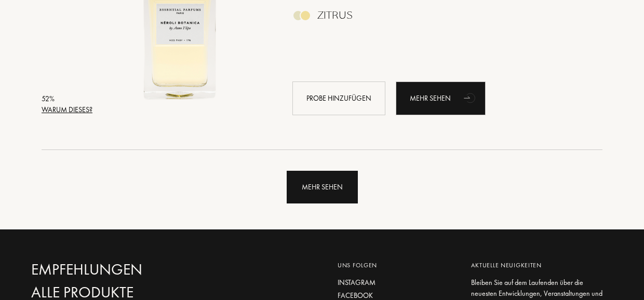  Describe the element at coordinates (123, 270) in the screenshot. I see `div: Empfehlungen` at that location.